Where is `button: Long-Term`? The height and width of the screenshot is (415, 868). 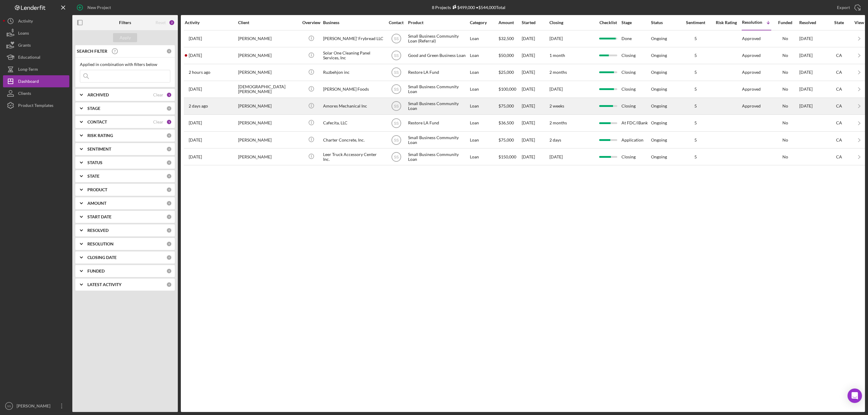 button: Long-Term is located at coordinates (36, 69).